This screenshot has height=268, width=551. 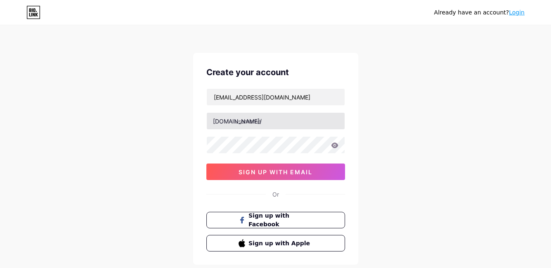 What do you see at coordinates (276, 121) in the screenshot?
I see `input: username` at bounding box center [276, 121].